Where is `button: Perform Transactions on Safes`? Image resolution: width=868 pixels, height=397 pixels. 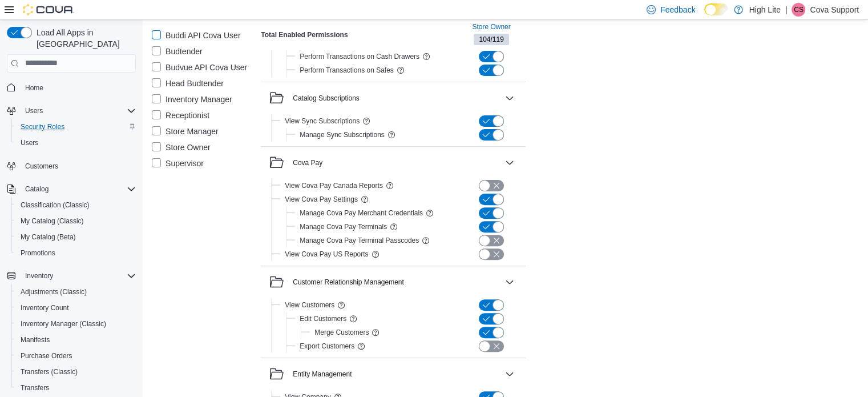 button: Perform Transactions on Safes is located at coordinates (346, 71).